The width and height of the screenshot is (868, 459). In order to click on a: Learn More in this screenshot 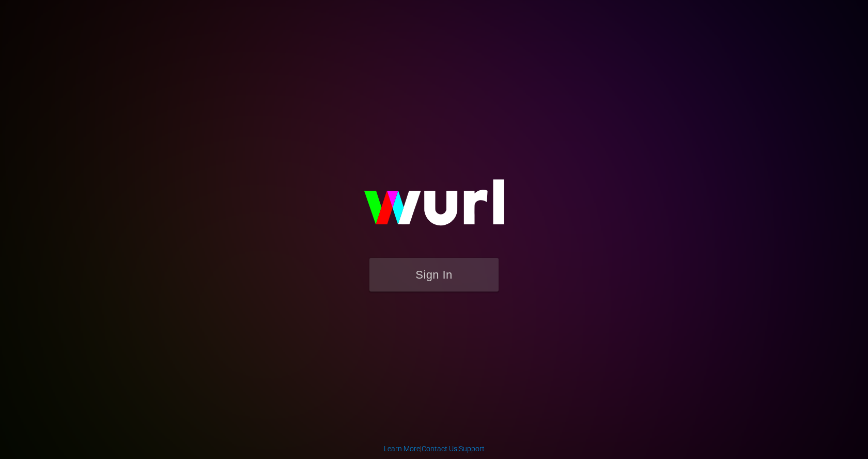, I will do `click(402, 449)`.